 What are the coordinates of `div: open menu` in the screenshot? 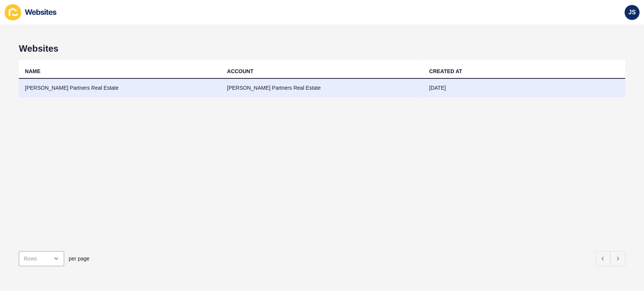 It's located at (42, 259).